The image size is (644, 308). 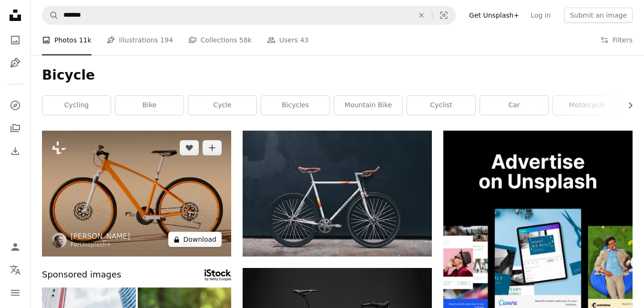 I want to click on a: Illustrations, so click(x=15, y=63).